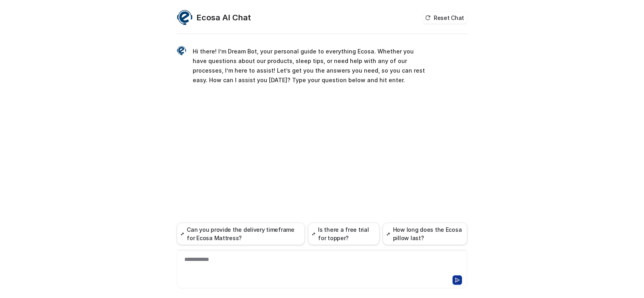 The width and height of the screenshot is (644, 298). What do you see at coordinates (224, 18) in the screenshot?
I see `h2: Ecosa AI Chat` at bounding box center [224, 18].